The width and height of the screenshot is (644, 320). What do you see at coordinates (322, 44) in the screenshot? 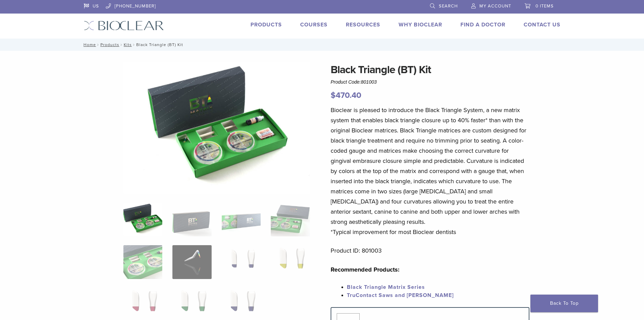
I see `nav: Black Triangle (BT) Kit` at bounding box center [322, 44].